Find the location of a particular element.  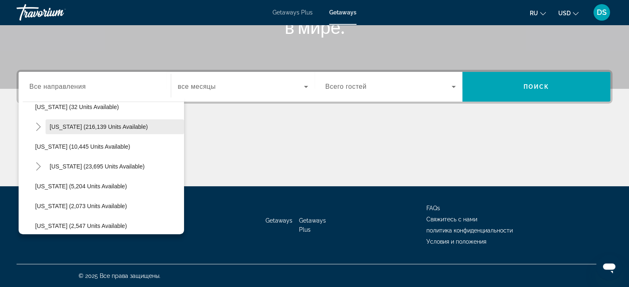

span: Поиск is located at coordinates (536, 87).